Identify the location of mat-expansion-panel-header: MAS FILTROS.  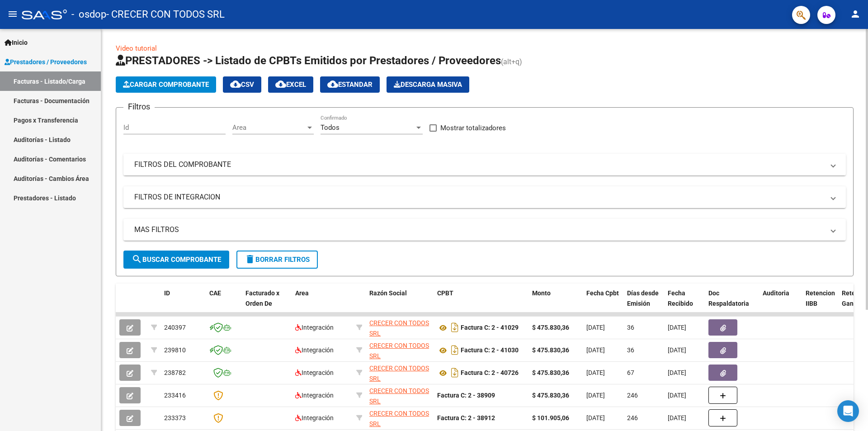
(485, 230).